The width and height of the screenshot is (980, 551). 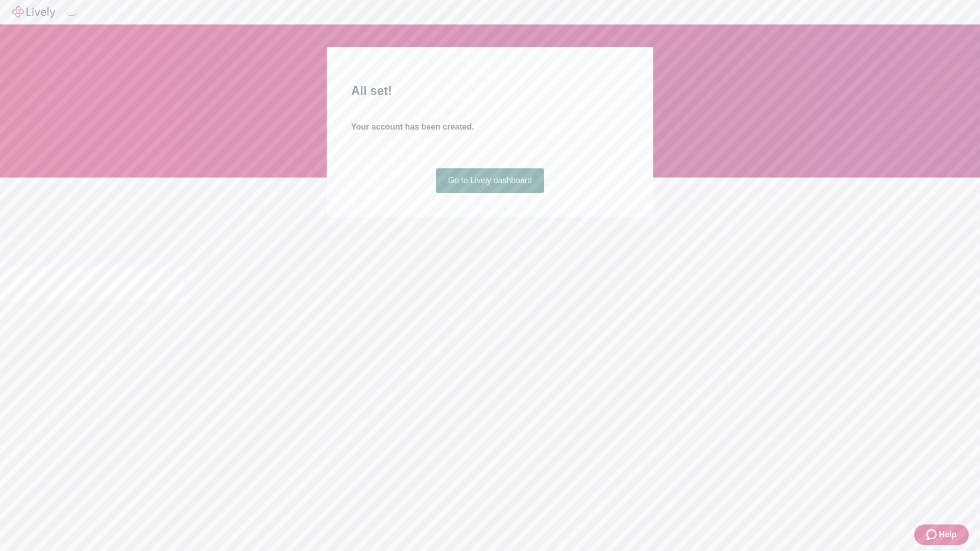 What do you see at coordinates (490, 181) in the screenshot?
I see `a: Go to Lively dashboard` at bounding box center [490, 181].